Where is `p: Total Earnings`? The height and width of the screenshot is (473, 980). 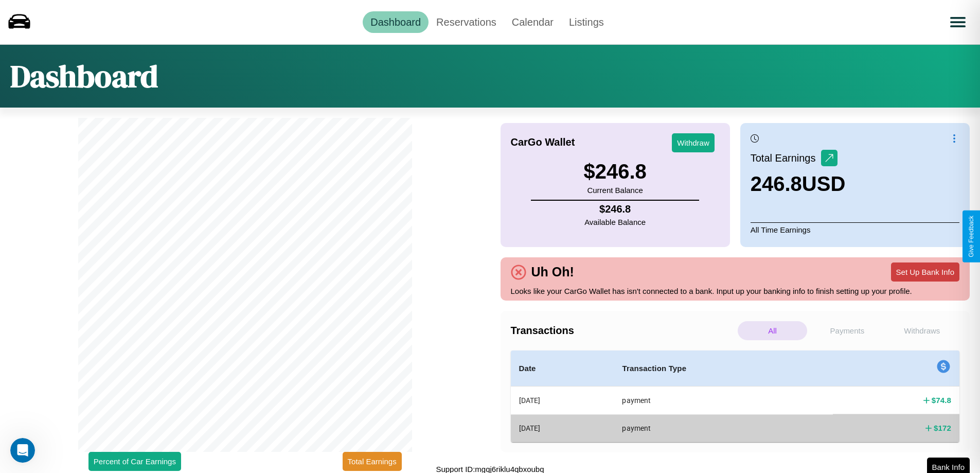 p: Total Earnings is located at coordinates (786, 158).